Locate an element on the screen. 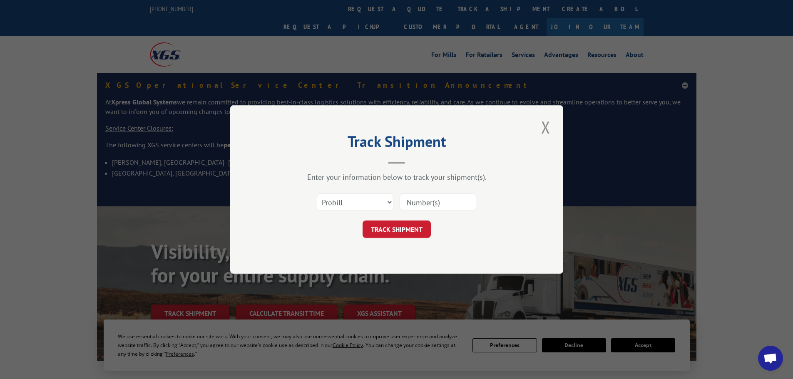  button: Close modal is located at coordinates (545, 127).